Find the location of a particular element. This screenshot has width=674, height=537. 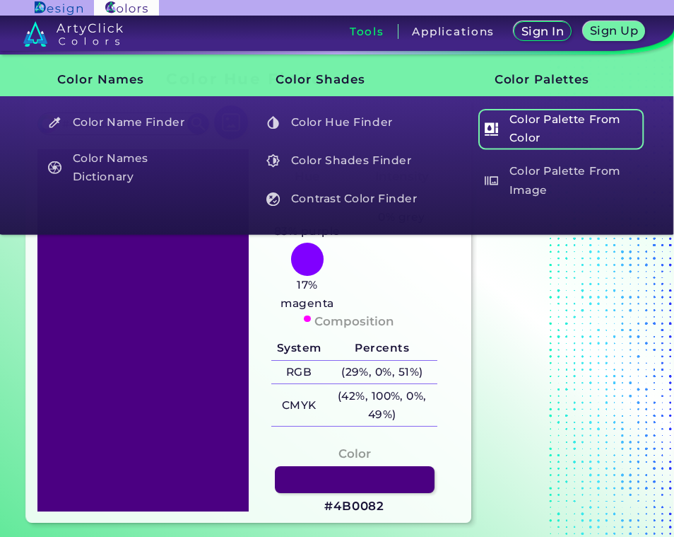

a: Color Palette From Image is located at coordinates (561, 180).